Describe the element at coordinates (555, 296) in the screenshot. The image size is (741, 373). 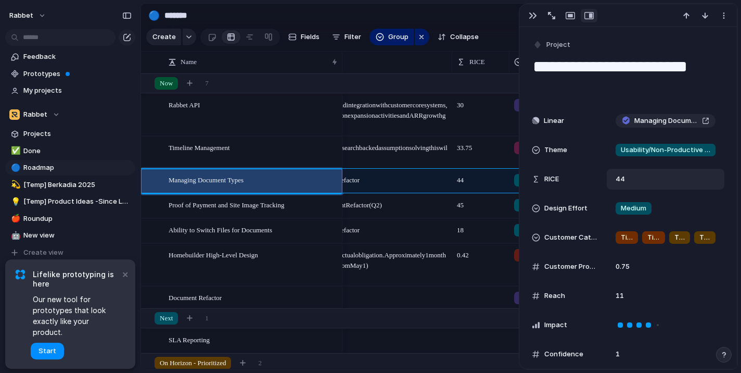
I see `span: Reach` at that location.